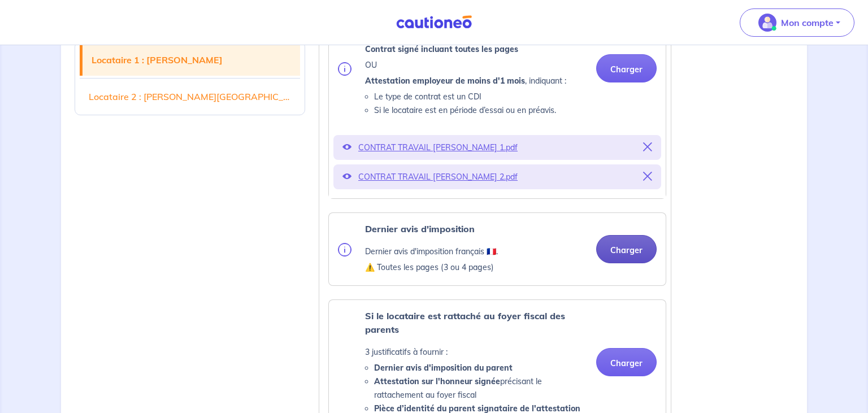 This screenshot has height=413, width=868. What do you see at coordinates (470, 110) in the screenshot?
I see `li: Si le locataire est en période d’essai ou en préavis.` at bounding box center [470, 110].